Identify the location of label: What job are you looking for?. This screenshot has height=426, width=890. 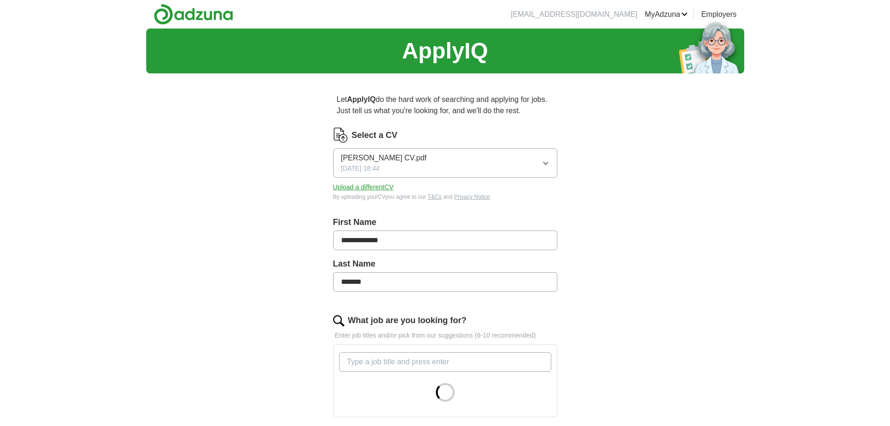
(407, 320).